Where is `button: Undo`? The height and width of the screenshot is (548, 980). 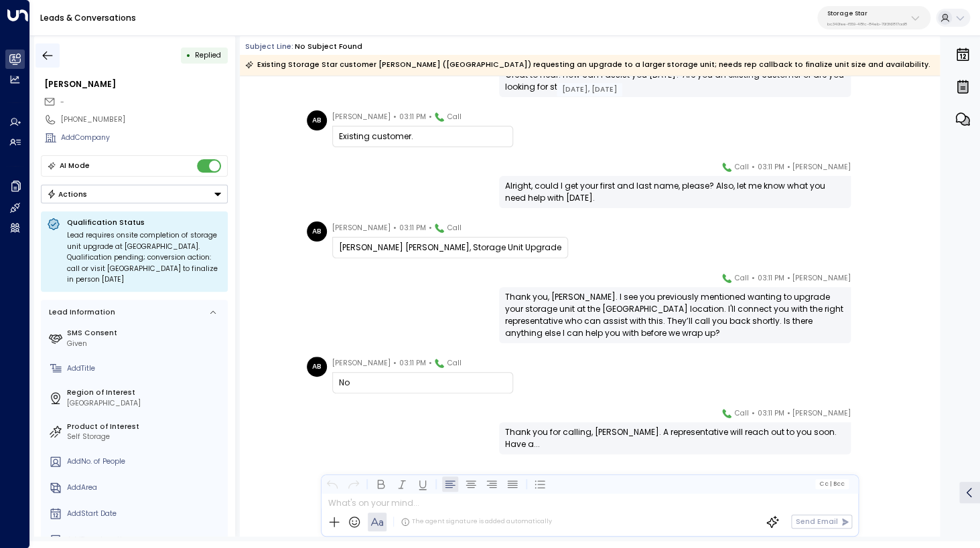 button: Undo is located at coordinates (333, 484).